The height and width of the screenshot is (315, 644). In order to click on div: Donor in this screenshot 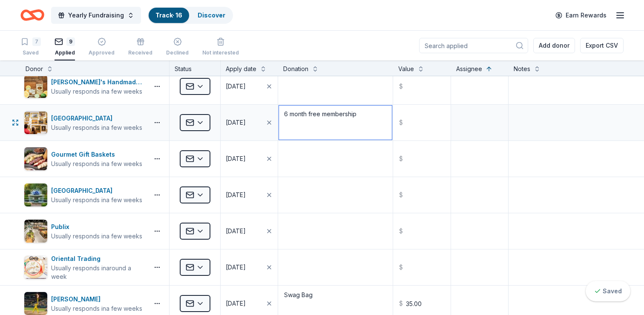, I will do `click(34, 69)`.